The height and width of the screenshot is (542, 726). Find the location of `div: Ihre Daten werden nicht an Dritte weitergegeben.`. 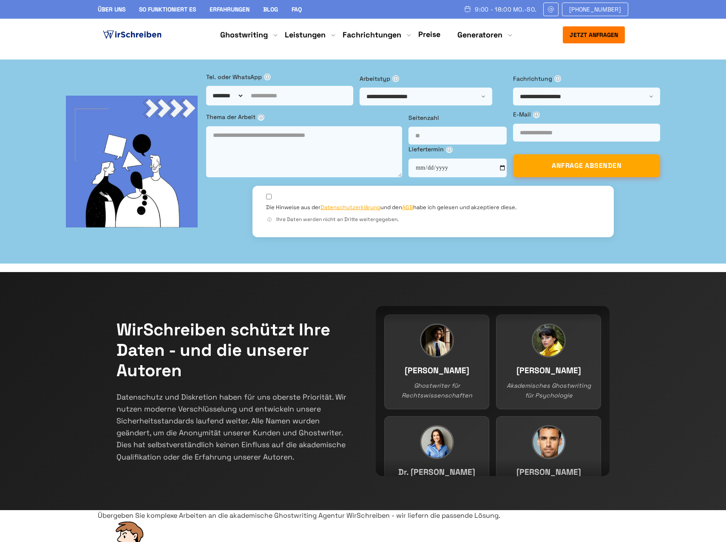

div: Ihre Daten werden nicht an Dritte weitergegeben. is located at coordinates (433, 219).